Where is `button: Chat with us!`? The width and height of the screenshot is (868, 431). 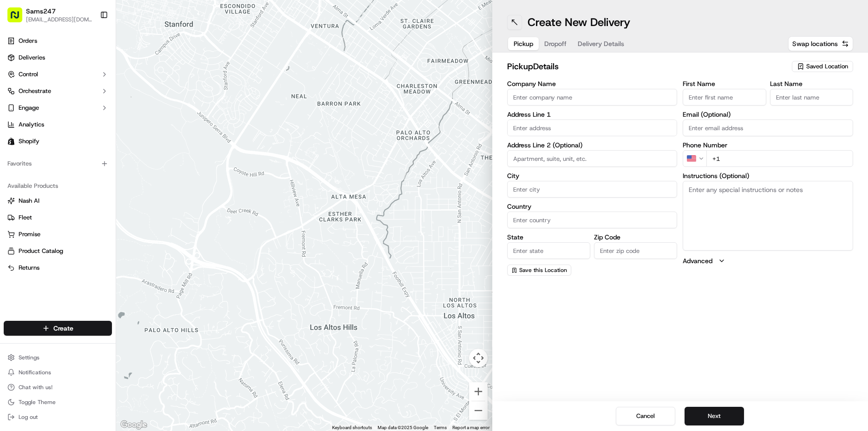 button: Chat with us! is located at coordinates (58, 388).